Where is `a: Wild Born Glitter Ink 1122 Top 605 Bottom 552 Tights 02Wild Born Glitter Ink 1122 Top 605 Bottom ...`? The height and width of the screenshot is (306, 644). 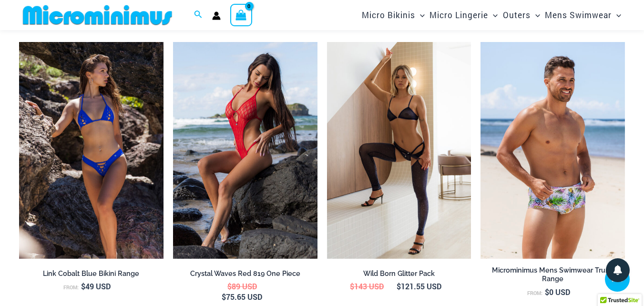 a: Wild Born Glitter Ink 1122 Top 605 Bottom 552 Tights 02Wild Born Glitter Ink 1122 Top 605 Bottom ... is located at coordinates (399, 151).